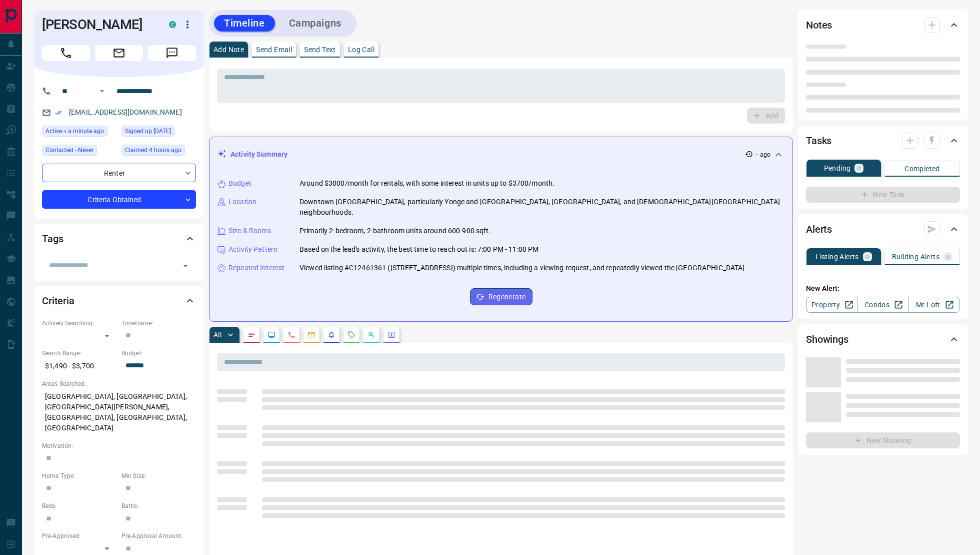  I want to click on p: Baths:, so click(159, 506).